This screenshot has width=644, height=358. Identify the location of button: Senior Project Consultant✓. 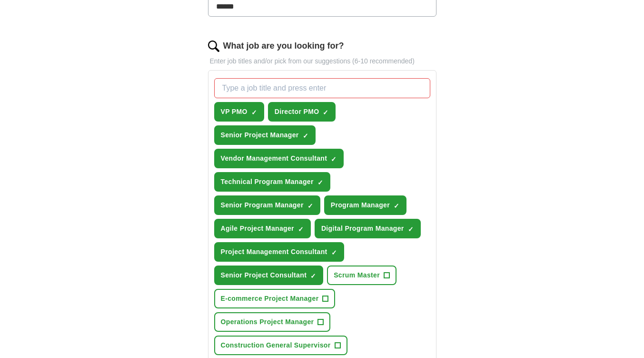
(269, 275).